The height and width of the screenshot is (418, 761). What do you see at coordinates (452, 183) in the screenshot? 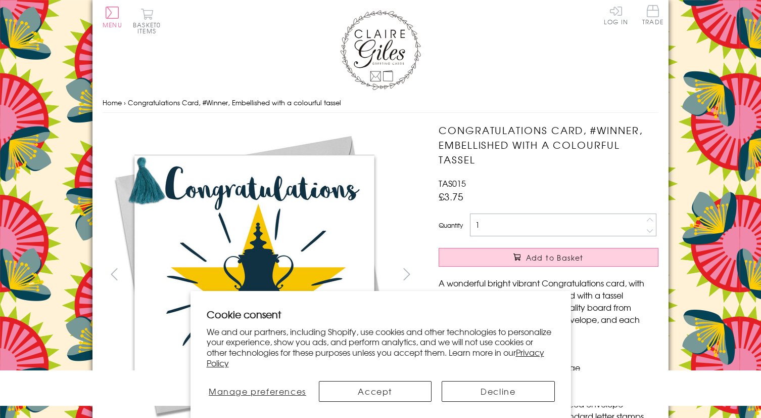
I see `span: TAS015` at bounding box center [452, 183].